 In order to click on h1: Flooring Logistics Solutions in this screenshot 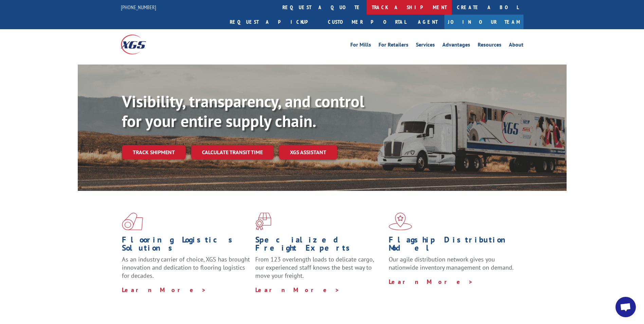, I will do `click(186, 246)`.